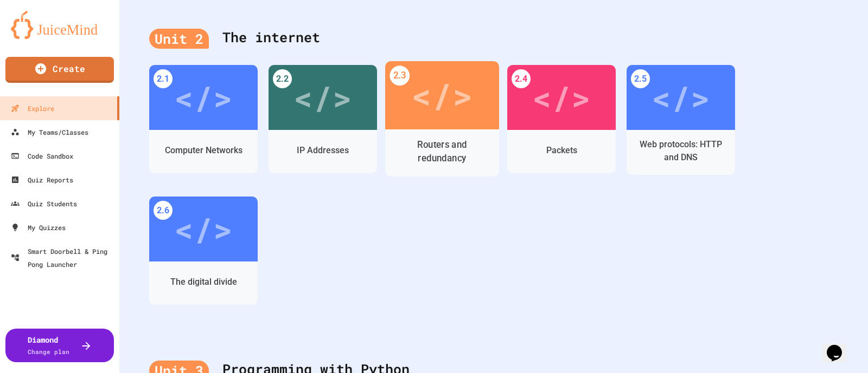 The width and height of the screenshot is (868, 373). Describe the element at coordinates (38, 228) in the screenshot. I see `div: My Quizzes` at that location.